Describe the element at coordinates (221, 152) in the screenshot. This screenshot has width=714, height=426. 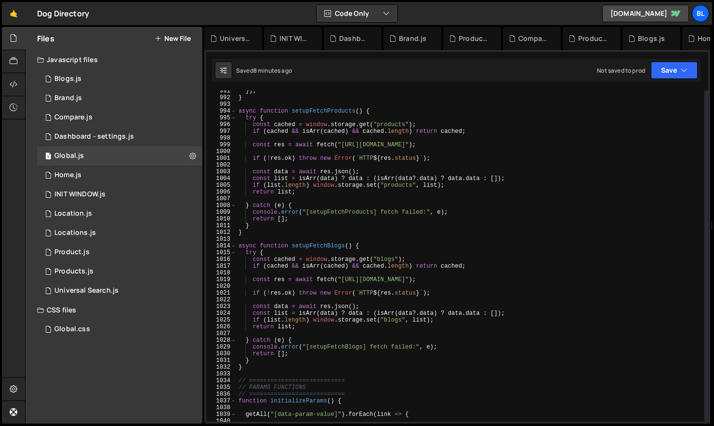
I see `div: 1000` at that location.